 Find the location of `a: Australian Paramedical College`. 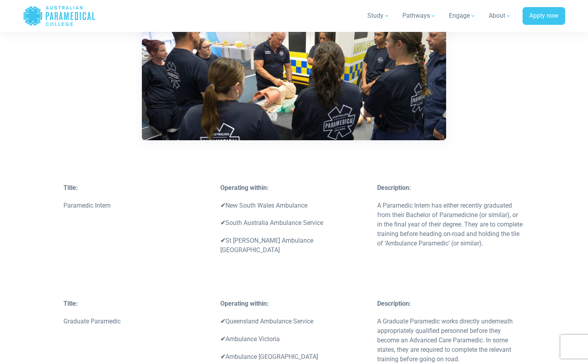

a: Australian Paramedical College is located at coordinates (59, 16).